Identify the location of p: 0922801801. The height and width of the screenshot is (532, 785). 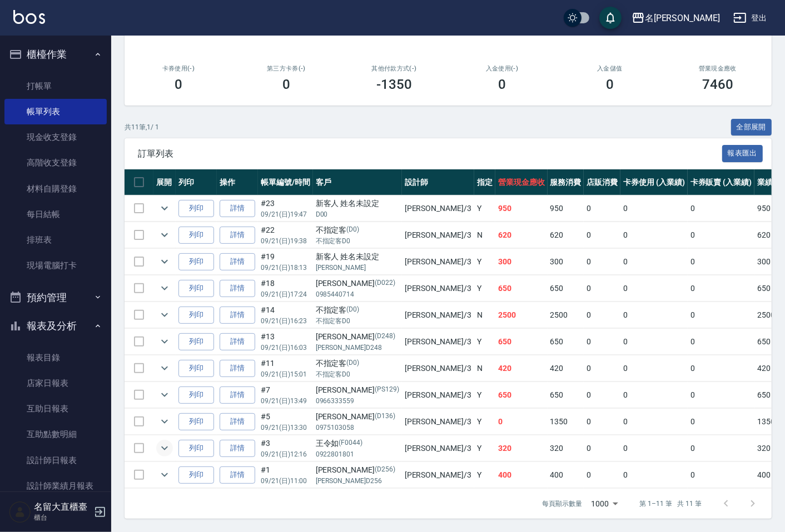
(357, 454).